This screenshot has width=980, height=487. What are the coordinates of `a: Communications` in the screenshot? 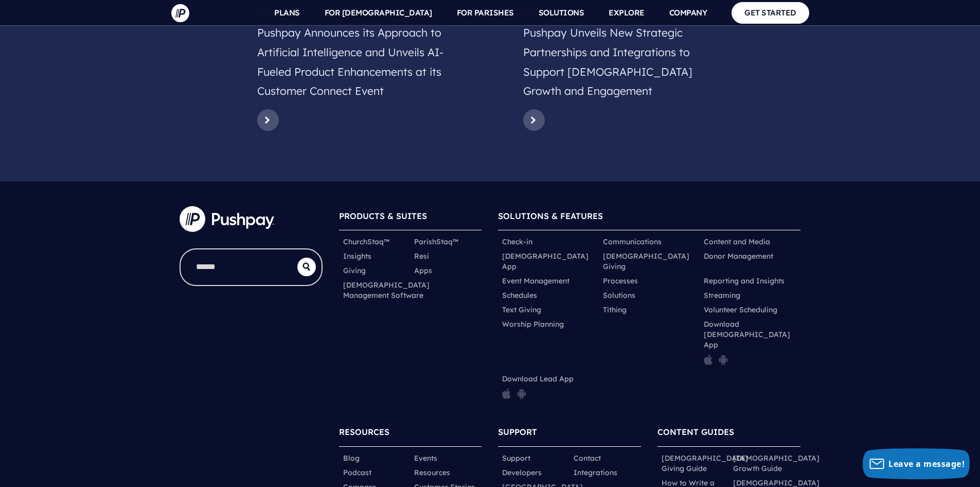 It's located at (632, 241).